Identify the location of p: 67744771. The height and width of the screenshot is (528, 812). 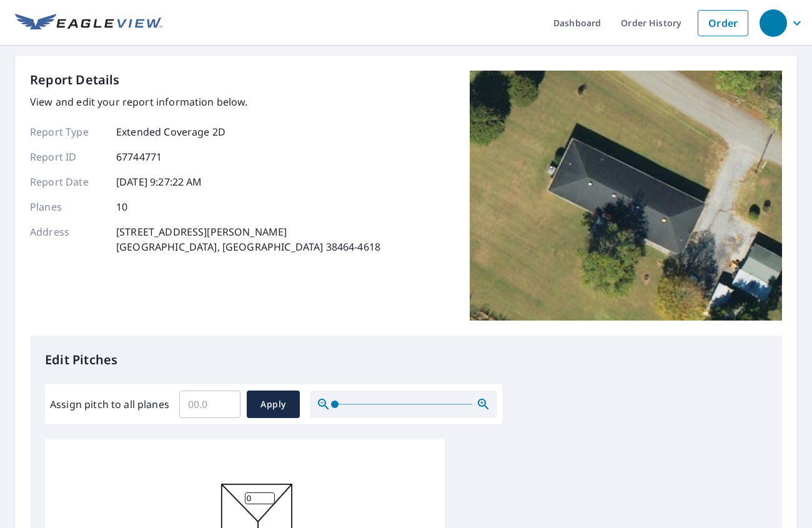
(139, 157).